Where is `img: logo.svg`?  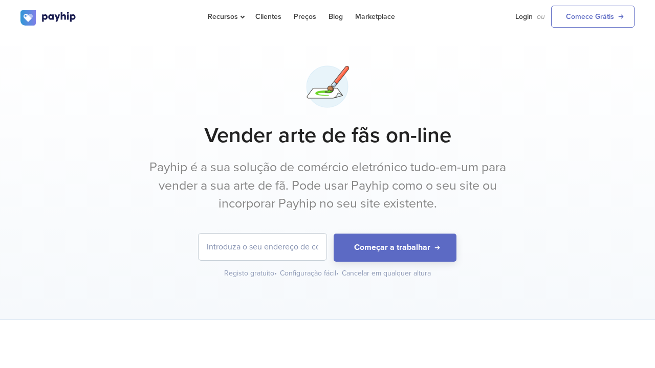
img: logo.svg is located at coordinates (49, 18).